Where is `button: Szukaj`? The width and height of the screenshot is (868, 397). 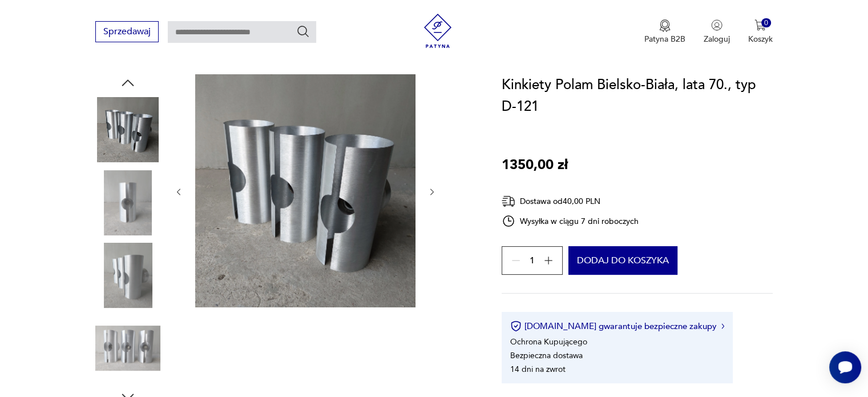 button: Szukaj is located at coordinates (303, 31).